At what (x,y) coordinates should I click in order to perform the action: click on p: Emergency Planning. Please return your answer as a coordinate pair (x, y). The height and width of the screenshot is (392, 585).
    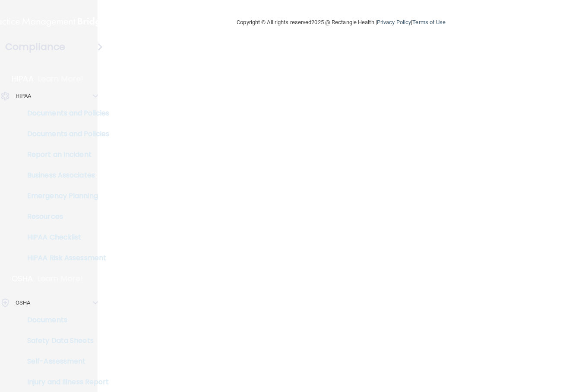
    Looking at the image, I should click on (64, 196).